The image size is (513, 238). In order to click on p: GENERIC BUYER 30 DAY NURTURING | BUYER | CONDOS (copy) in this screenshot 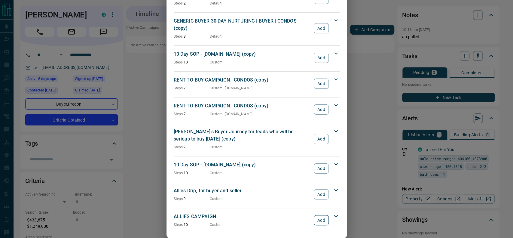, I will do `click(242, 25)`.